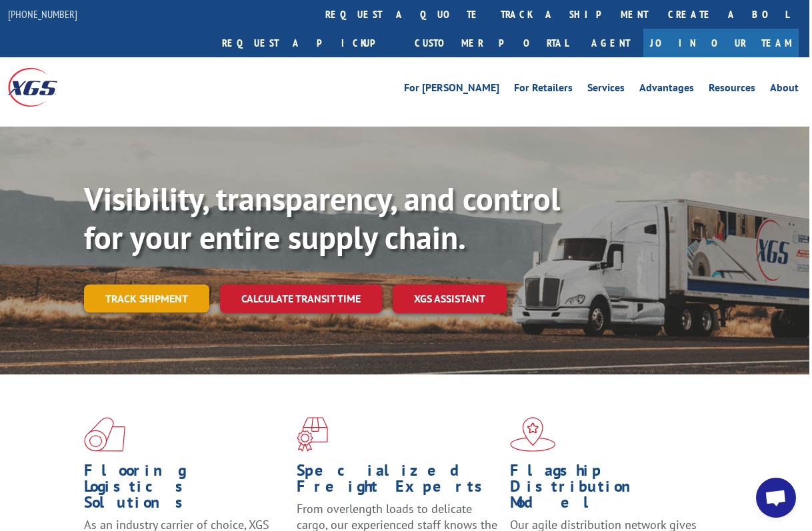 The height and width of the screenshot is (531, 812). Describe the element at coordinates (308, 43) in the screenshot. I see `a: Request a pickup` at that location.